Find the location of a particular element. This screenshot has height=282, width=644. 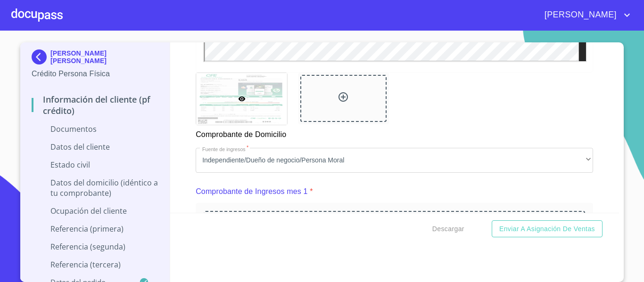

p: Comprobante de Domicilio is located at coordinates (241, 133).